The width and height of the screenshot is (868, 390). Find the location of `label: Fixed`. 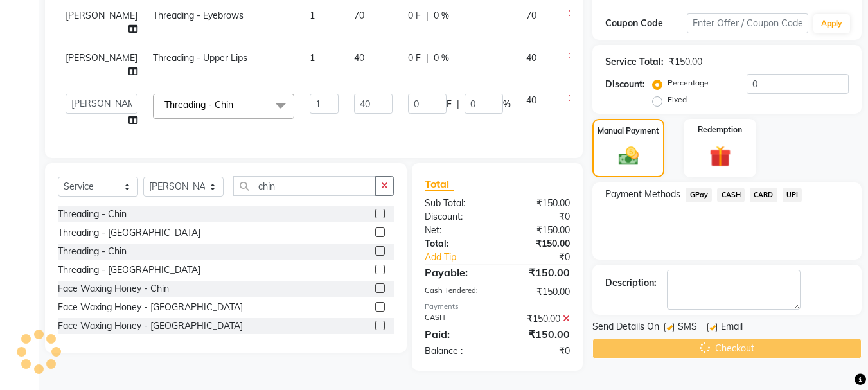

label: Fixed is located at coordinates (677, 100).